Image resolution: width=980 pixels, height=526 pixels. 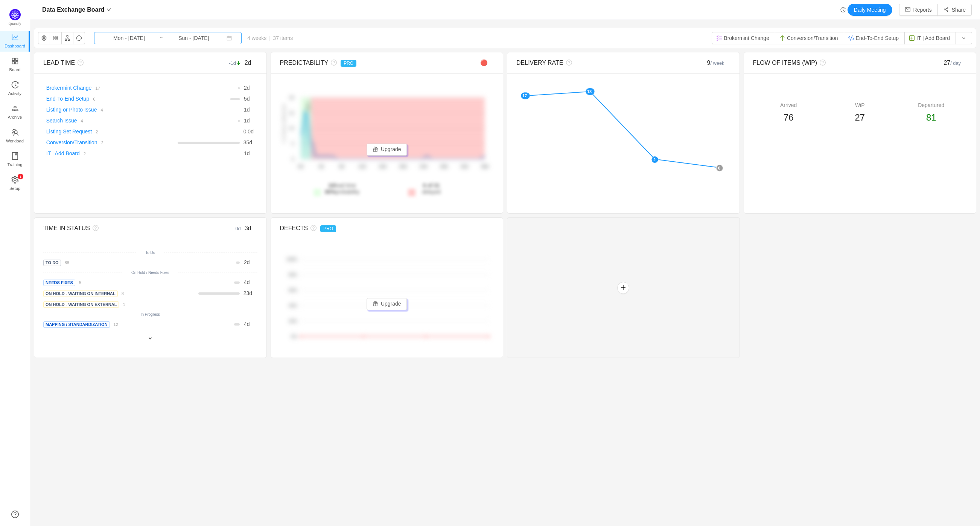 What do you see at coordinates (932, 105) in the screenshot?
I see `div: Departured` at bounding box center [932, 105].